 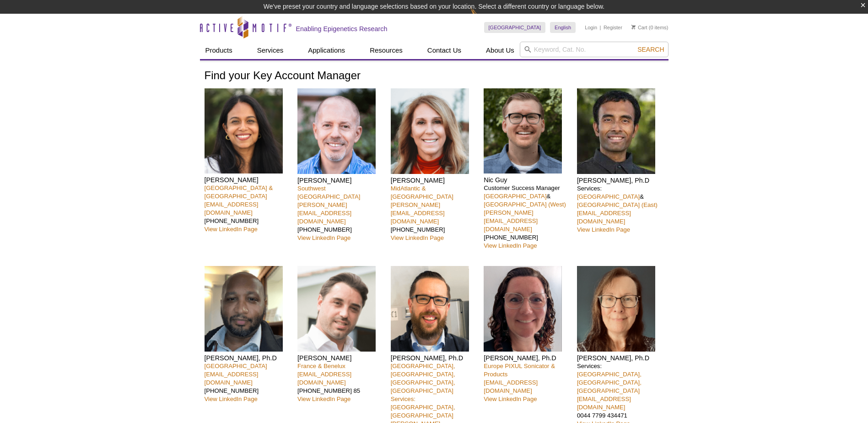 I want to click on h4: Nic Guy, so click(x=527, y=180).